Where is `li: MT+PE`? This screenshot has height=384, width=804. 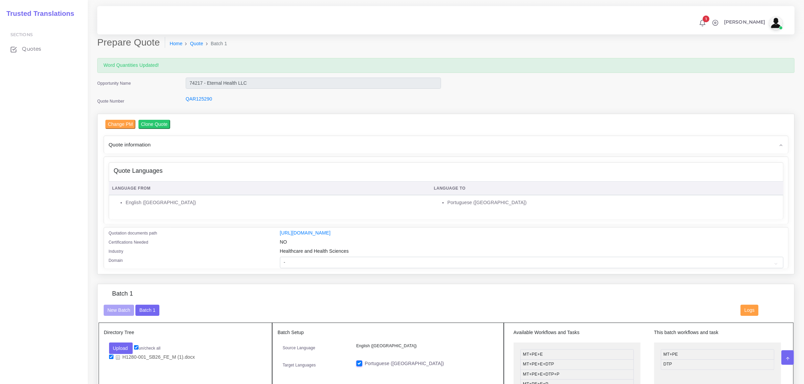 li: MT+PE is located at coordinates (718, 355).